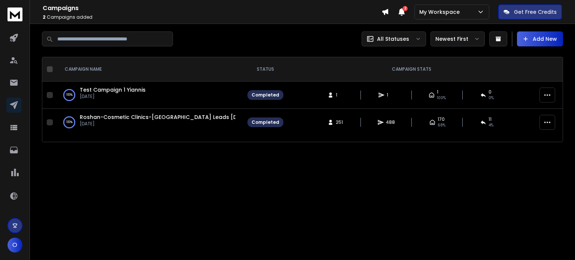  Describe the element at coordinates (113, 90) in the screenshot. I see `span: Test Campaign 1 Yiannis` at that location.